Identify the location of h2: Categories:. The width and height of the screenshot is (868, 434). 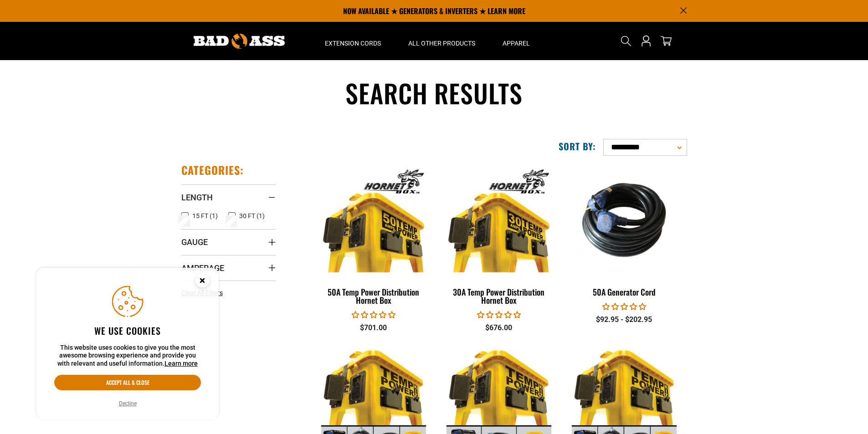
(213, 170).